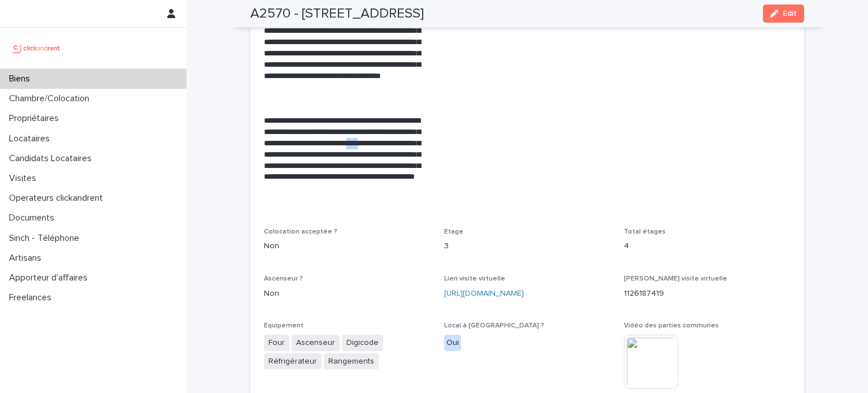 This screenshot has width=868, height=393. I want to click on div: Oui, so click(453, 343).